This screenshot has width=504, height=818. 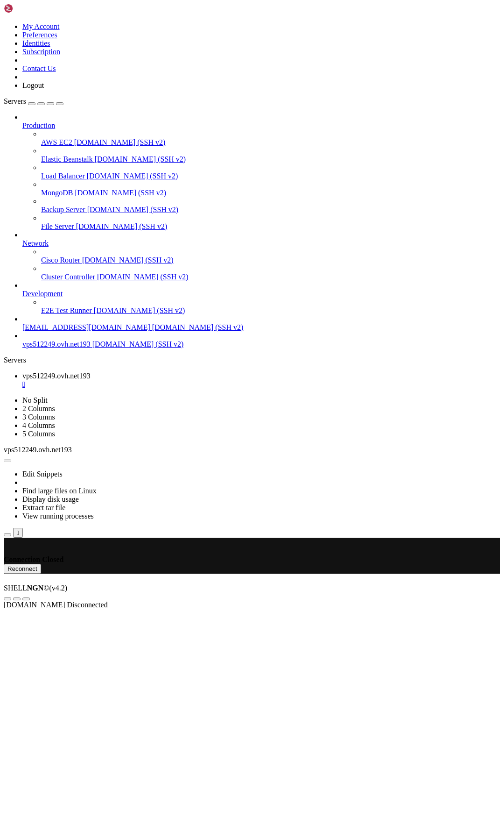 What do you see at coordinates (56, 142) in the screenshot?
I see `span: AWS EC2` at bounding box center [56, 142].